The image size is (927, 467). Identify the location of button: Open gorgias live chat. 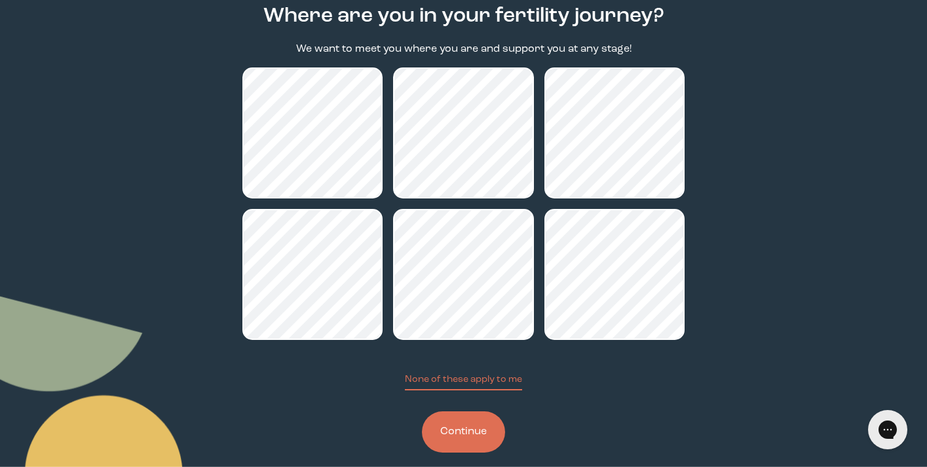
(26, 24).